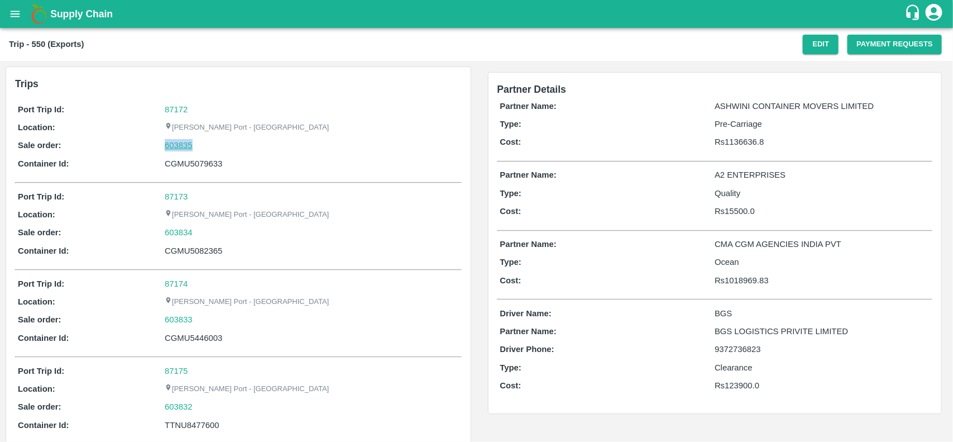 Image resolution: width=953 pixels, height=442 pixels. I want to click on a: 87174, so click(176, 284).